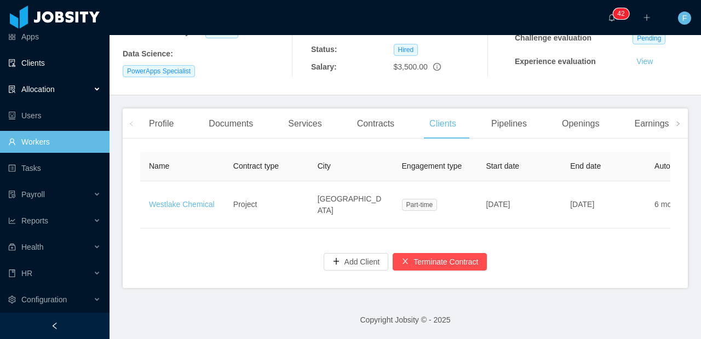  I want to click on span: Payroll, so click(33, 194).